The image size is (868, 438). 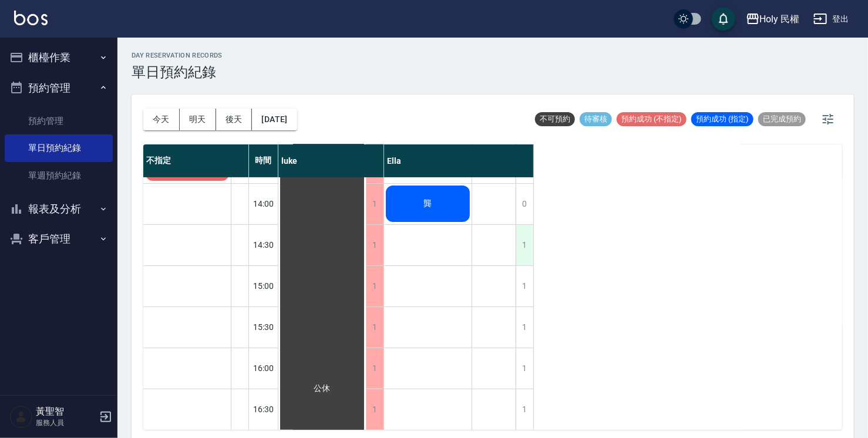 What do you see at coordinates (21, 417) in the screenshot?
I see `img: Person` at bounding box center [21, 417].